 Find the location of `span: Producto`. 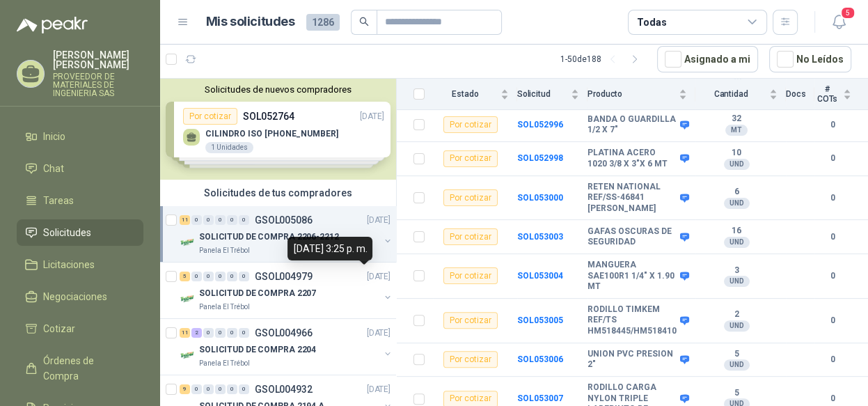

span: Producto is located at coordinates (631, 94).